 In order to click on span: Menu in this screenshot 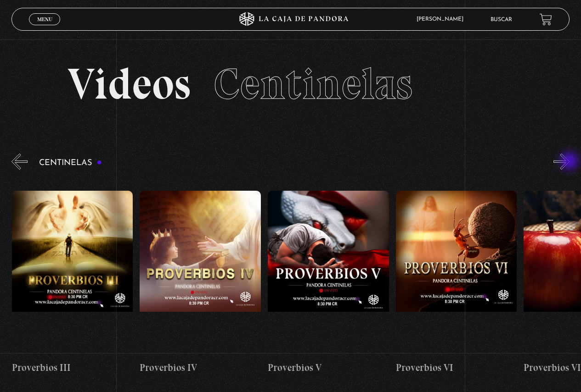, I will do `click(45, 19)`.